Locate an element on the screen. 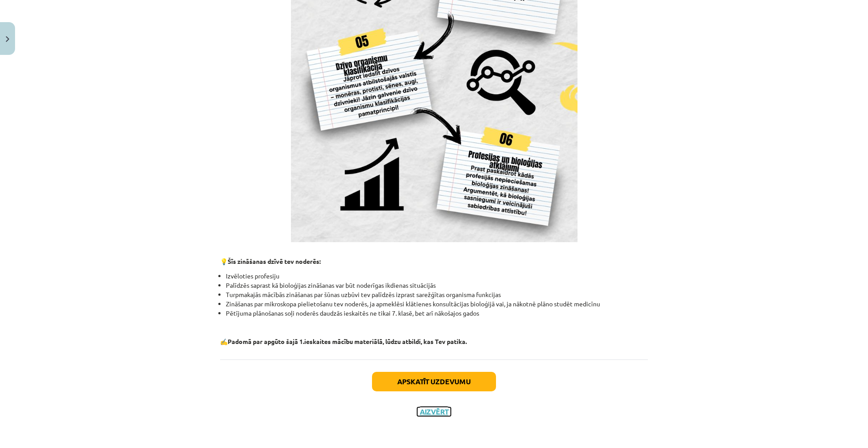 The height and width of the screenshot is (448, 868). li: Palīdzēs saprast kā bioloģijas zināšanas var būt noderīgas ikdienas situācijās is located at coordinates (437, 285).